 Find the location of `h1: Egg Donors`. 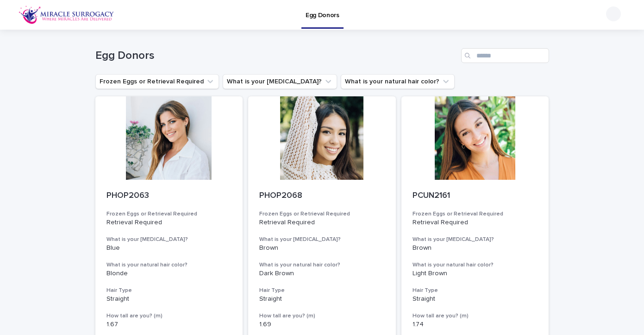

h1: Egg Donors is located at coordinates (276, 56).